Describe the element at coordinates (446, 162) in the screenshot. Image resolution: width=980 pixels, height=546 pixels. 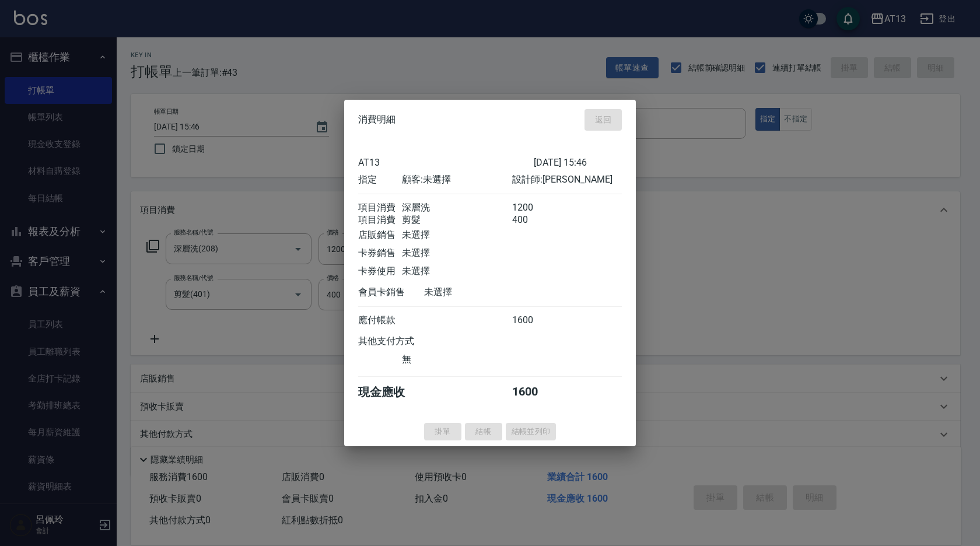
I see `div: AT13` at that location.